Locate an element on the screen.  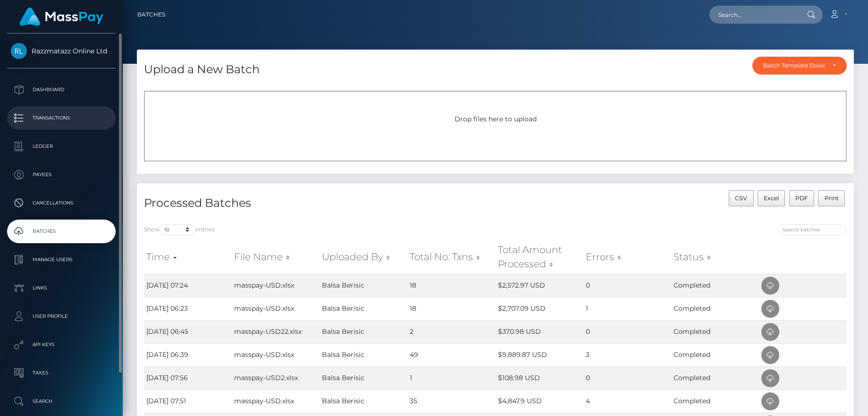
label: Show entries is located at coordinates (179, 229).